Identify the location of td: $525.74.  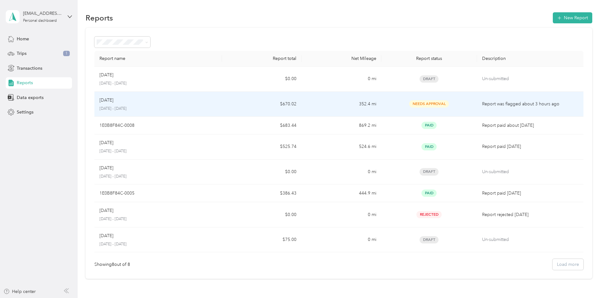
(262, 147).